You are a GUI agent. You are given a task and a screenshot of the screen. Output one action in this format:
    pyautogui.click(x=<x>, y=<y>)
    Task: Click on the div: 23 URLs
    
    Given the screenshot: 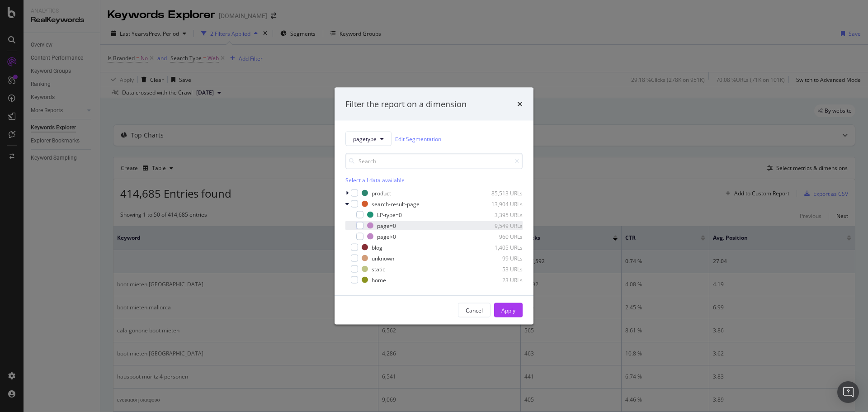 What is the action you would take?
    pyautogui.click(x=500, y=280)
    